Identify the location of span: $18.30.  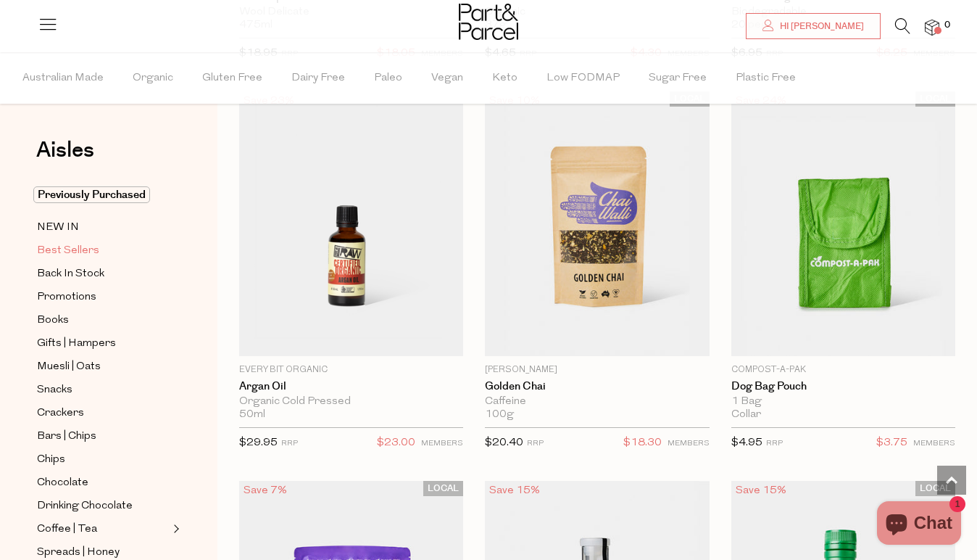
(642, 443).